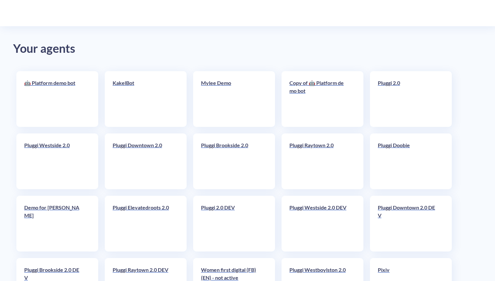 This screenshot has height=281, width=495. I want to click on a: Copy of 🤖 Platform demo bot, so click(319, 99).